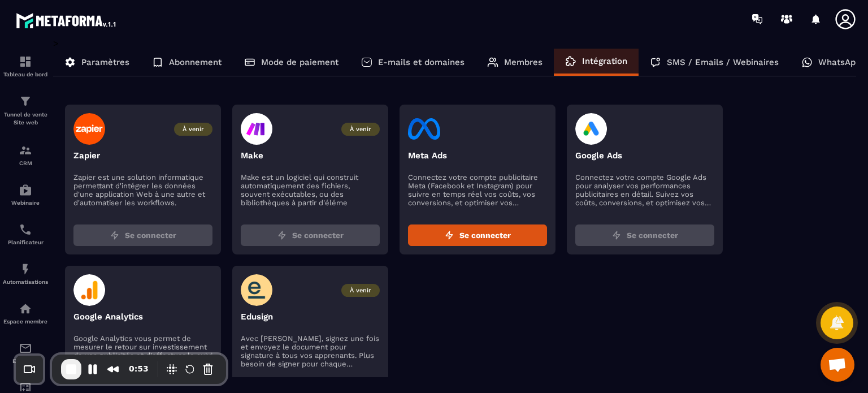 This screenshot has height=393, width=868. I want to click on img: google-analytics-logo.594682c4.svg, so click(89, 290).